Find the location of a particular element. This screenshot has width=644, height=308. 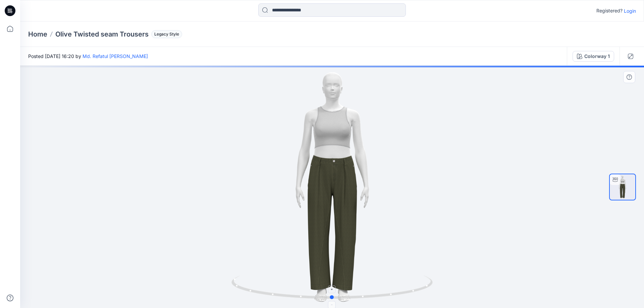

p: Olive Twisted seam Trousers is located at coordinates (102, 34).